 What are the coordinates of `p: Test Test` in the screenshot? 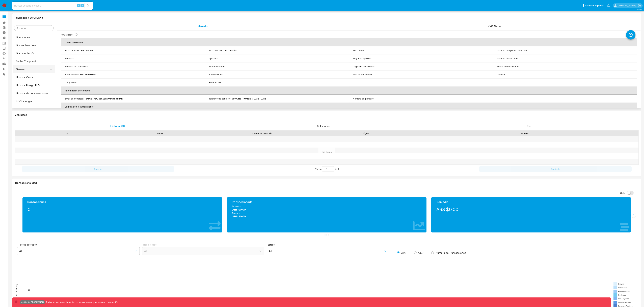 It's located at (522, 51).